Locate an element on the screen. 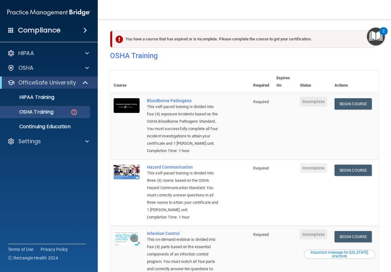 The width and height of the screenshot is (391, 272). th: Actions is located at coordinates (355, 82).